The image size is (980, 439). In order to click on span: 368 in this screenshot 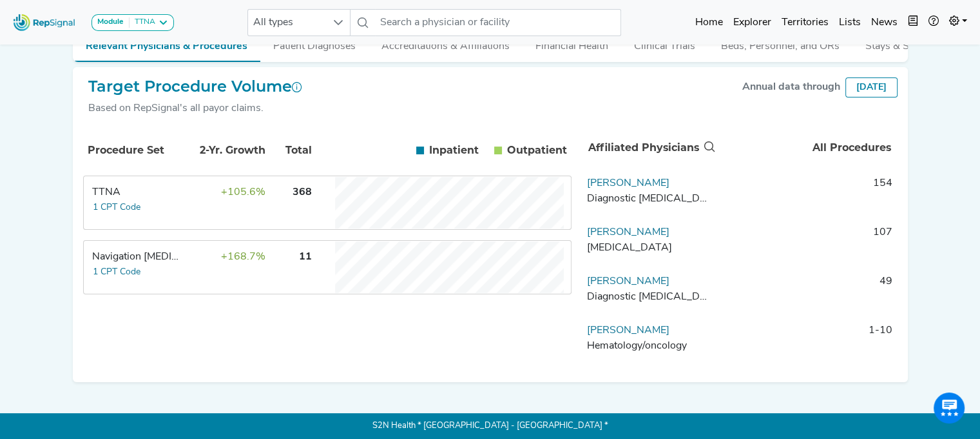, I will do `click(303, 192)`.